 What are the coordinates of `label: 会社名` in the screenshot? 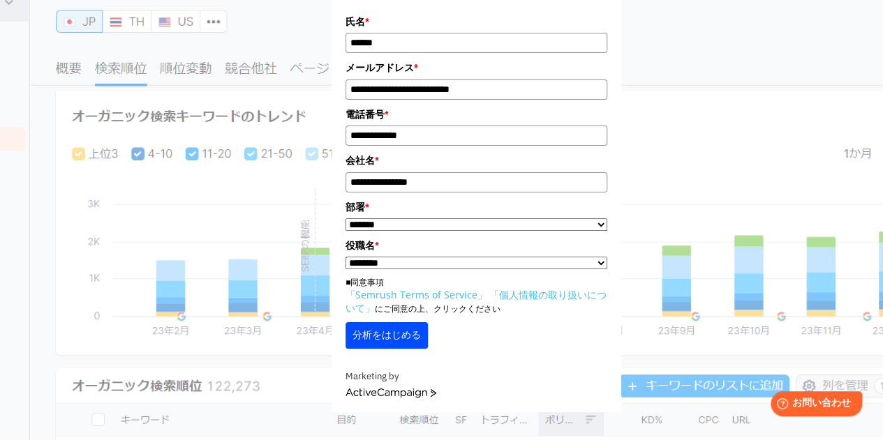 It's located at (476, 161).